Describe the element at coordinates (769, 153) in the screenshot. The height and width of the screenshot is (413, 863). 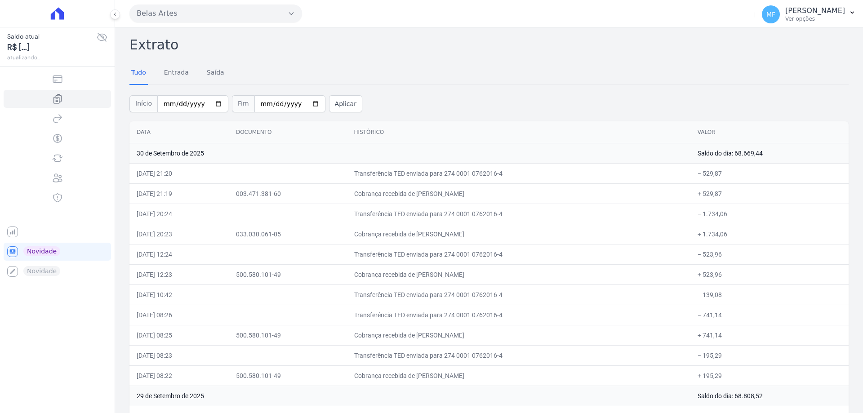
I see `td: Saldo do dia: 68.669,44` at that location.